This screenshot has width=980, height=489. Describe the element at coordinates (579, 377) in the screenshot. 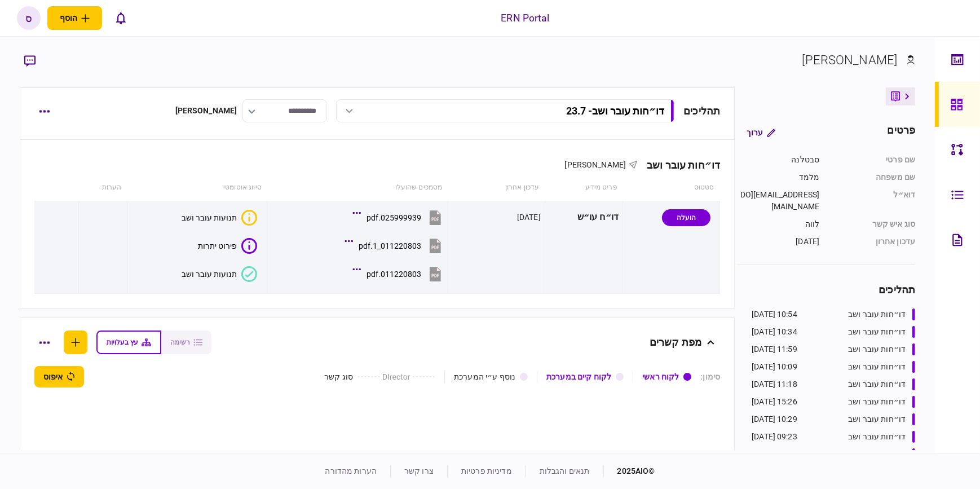

I see `div: לקוח קיים במערכת` at that location.